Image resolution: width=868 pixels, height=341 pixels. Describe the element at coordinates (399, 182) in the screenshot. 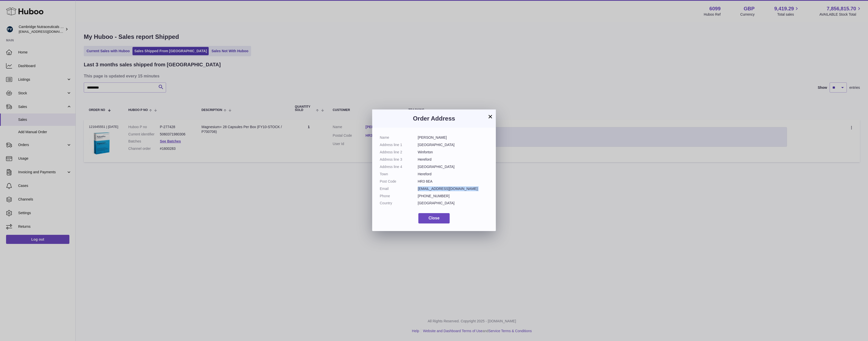

I see `dt: Post Code` at that location.